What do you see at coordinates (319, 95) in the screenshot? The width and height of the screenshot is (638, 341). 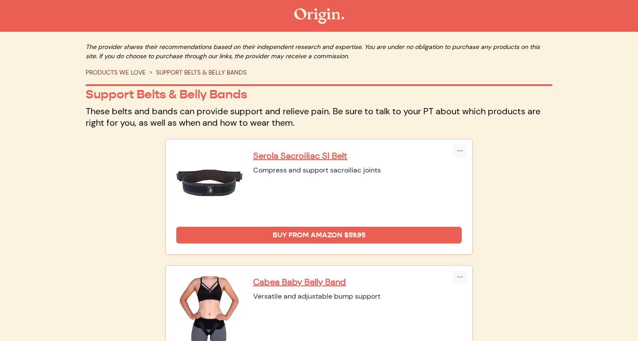 I see `p: Support Belts & Belly Bands` at bounding box center [319, 95].